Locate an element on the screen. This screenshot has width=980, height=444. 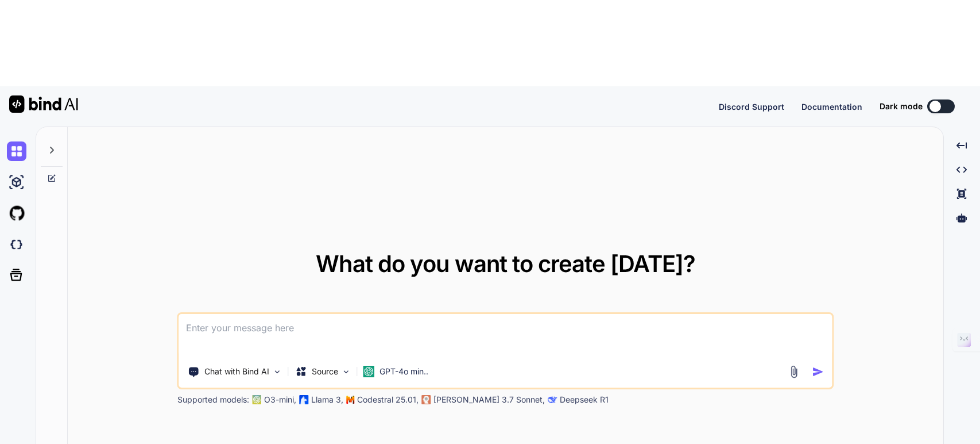
img: attachment is located at coordinates (794, 372).